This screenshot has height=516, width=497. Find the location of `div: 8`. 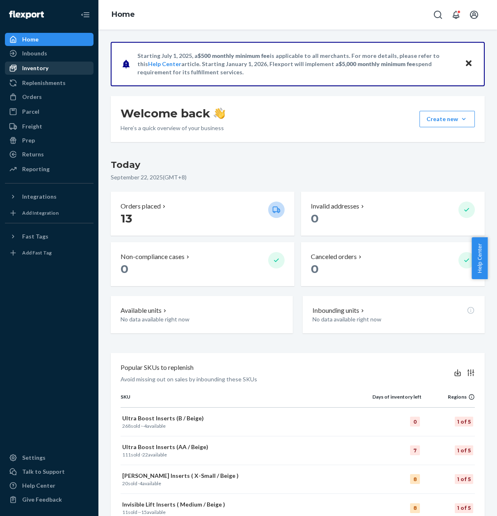

div: 8 is located at coordinates (415, 479).